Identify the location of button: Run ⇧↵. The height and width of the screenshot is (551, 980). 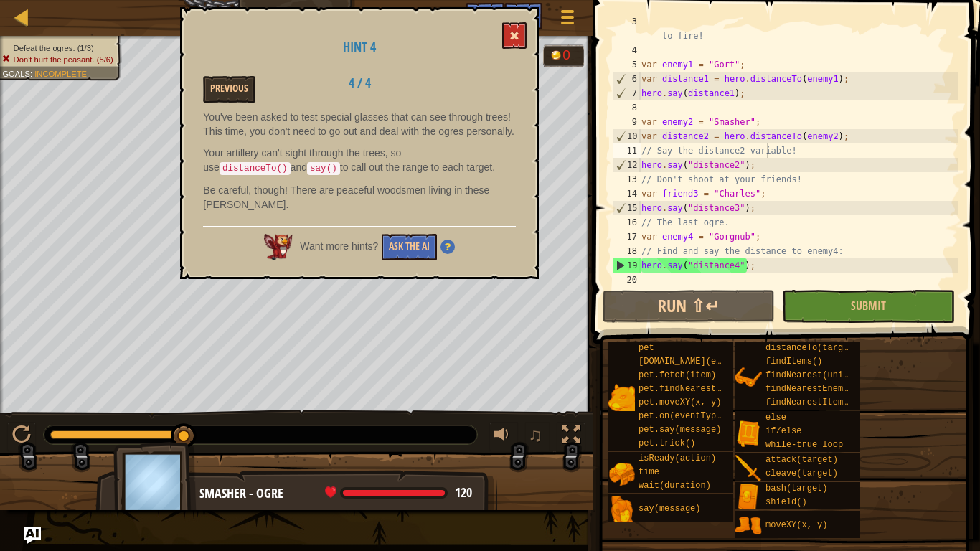
(689, 306).